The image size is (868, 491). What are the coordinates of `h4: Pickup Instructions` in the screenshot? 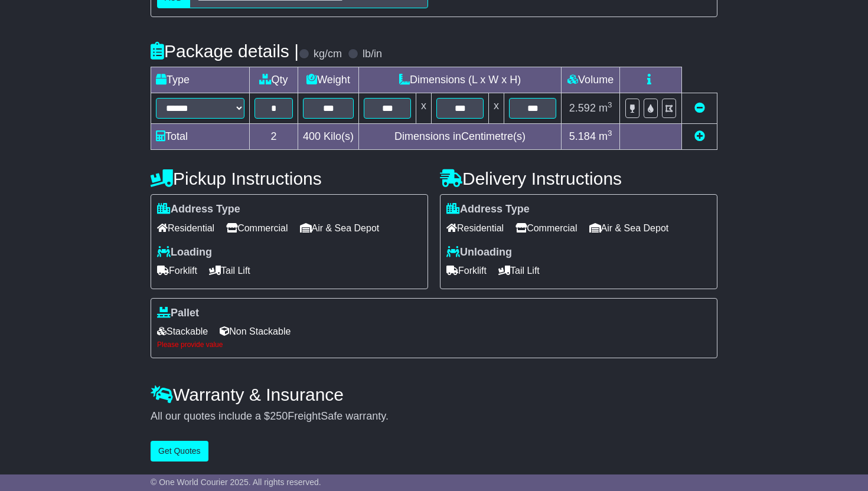 It's located at (289, 178).